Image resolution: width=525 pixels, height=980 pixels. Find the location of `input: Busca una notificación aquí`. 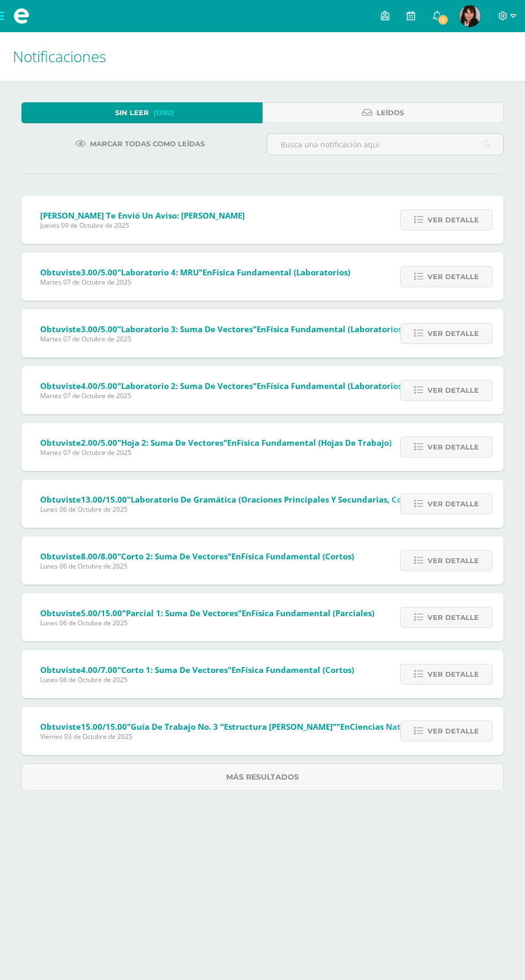

input: Busca una notificación aquí is located at coordinates (386, 144).